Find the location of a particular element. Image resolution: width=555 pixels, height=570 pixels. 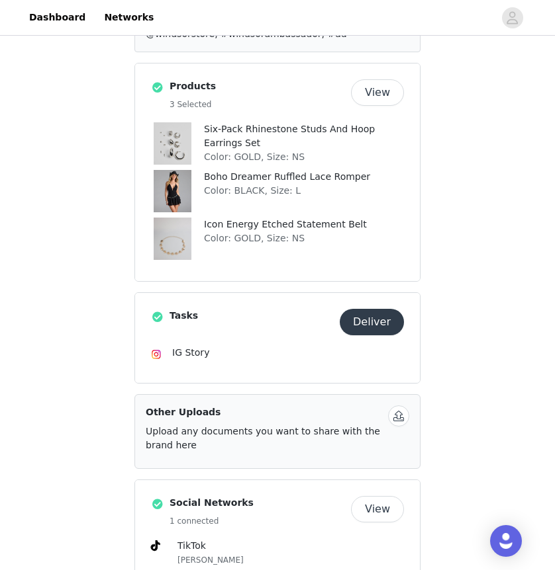

h4: Social Networks is located at coordinates (257, 503).